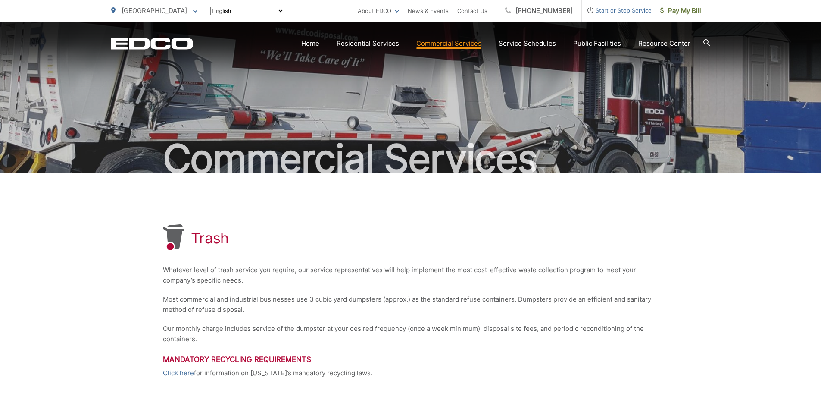  I want to click on a: Contact Us, so click(472, 11).